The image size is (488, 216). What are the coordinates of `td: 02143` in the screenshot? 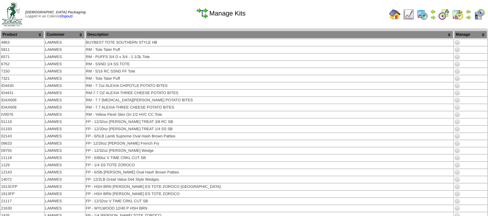 It's located at (22, 137).